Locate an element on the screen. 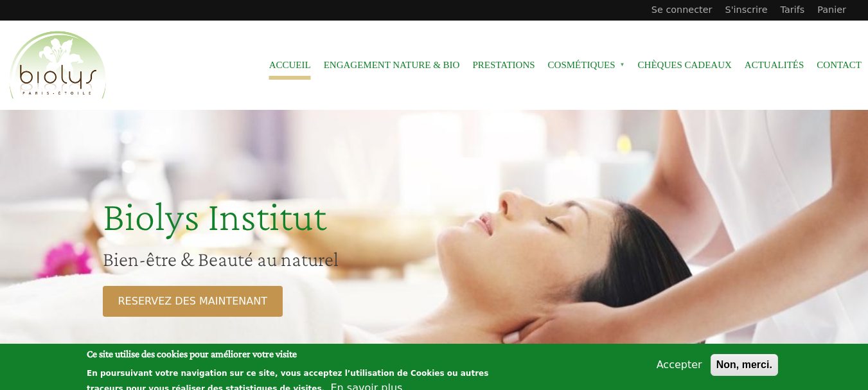 Image resolution: width=868 pixels, height=390 pixels. button: Accepter is located at coordinates (679, 365).